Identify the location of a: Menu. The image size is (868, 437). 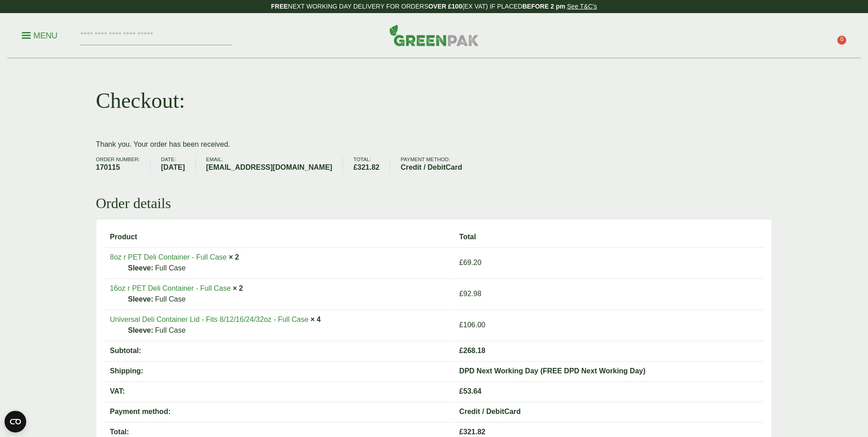
(39, 35).